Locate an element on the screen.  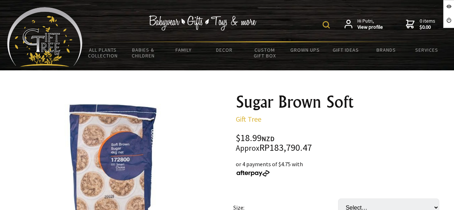
img: Babywear - Gifts - Toys & more is located at coordinates (203, 23).